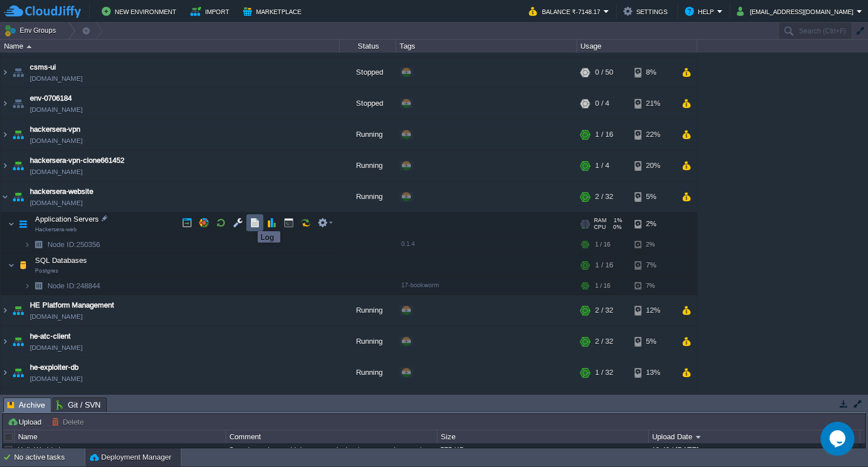 The width and height of the screenshot is (868, 467). I want to click on button: Import, so click(212, 11).